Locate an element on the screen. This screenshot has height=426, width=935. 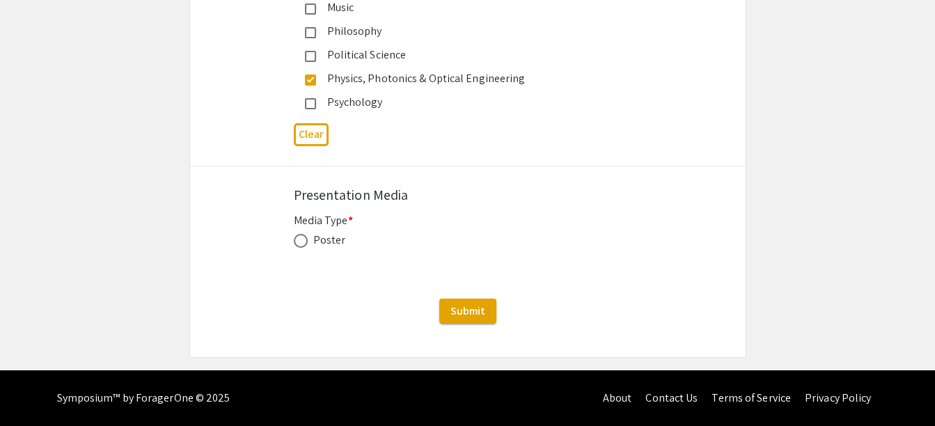
a: About is located at coordinates (617, 397).